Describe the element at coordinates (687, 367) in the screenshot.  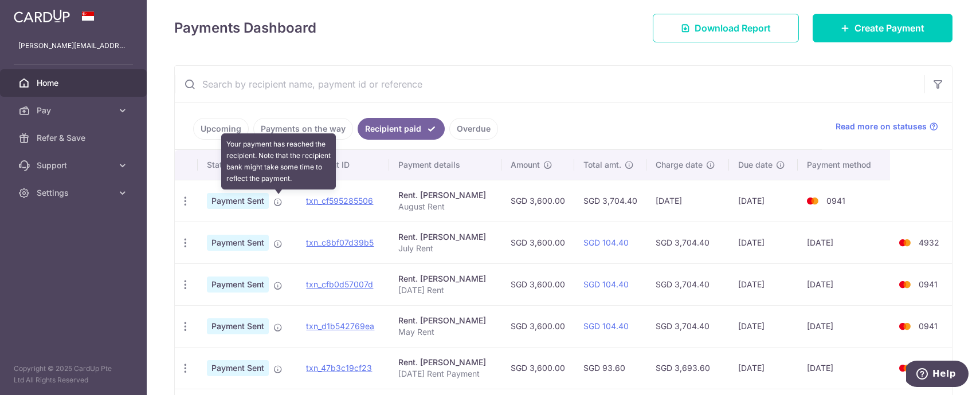
I see `td: SGD 3,693.60` at that location.